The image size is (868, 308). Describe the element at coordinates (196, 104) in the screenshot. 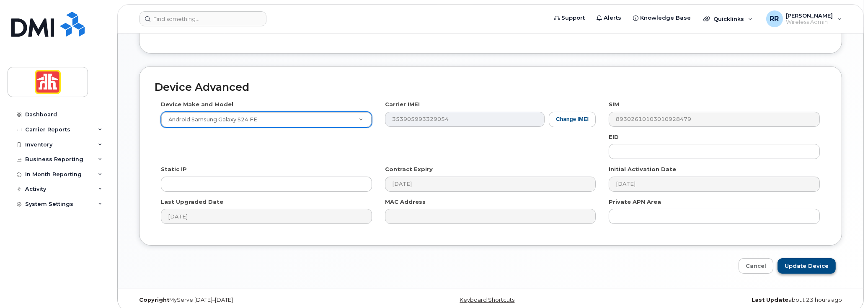

I see `label: Device Make and Model` at that location.